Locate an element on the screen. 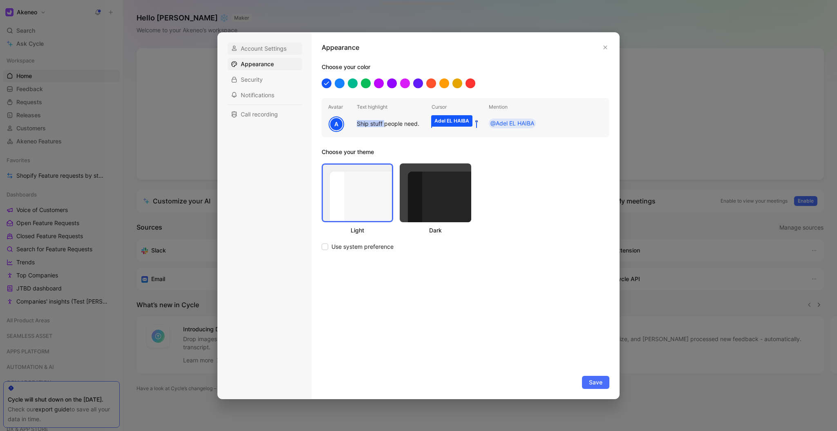 The height and width of the screenshot is (431, 837). span: Account Settings is located at coordinates (263, 49).